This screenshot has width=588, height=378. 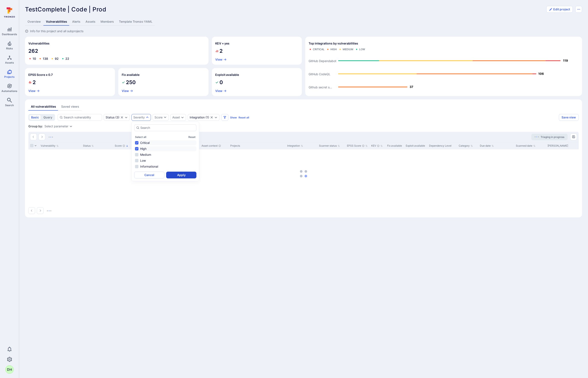 What do you see at coordinates (574, 137) in the screenshot?
I see `div: Manage columns` at bounding box center [574, 137].